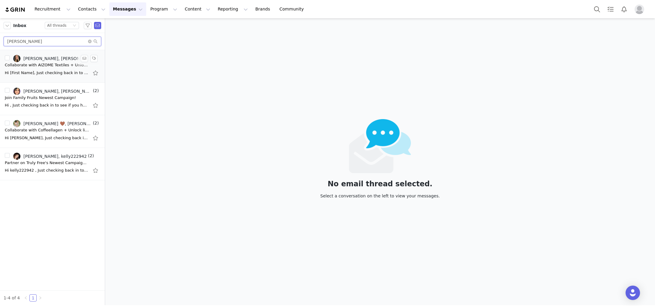 This screenshot has height=306, width=655. I want to click on button: Program, so click(164, 9).